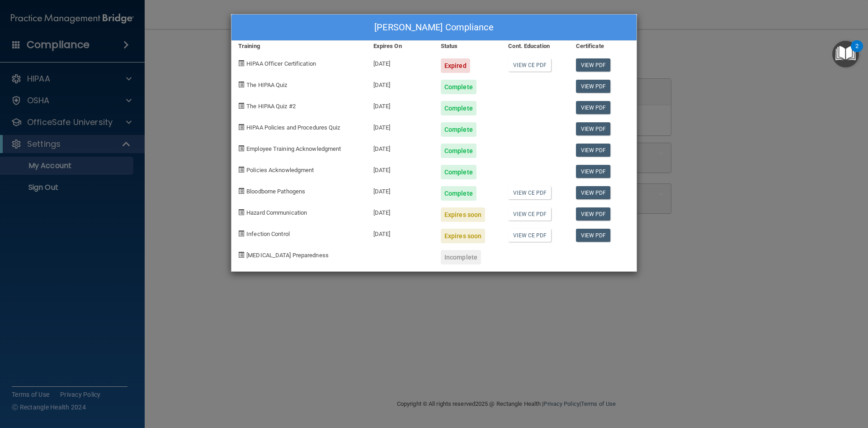 The width and height of the screenshot is (868, 428). What do you see at coordinates (603, 46) in the screenshot?
I see `div: Certificate` at bounding box center [603, 46].